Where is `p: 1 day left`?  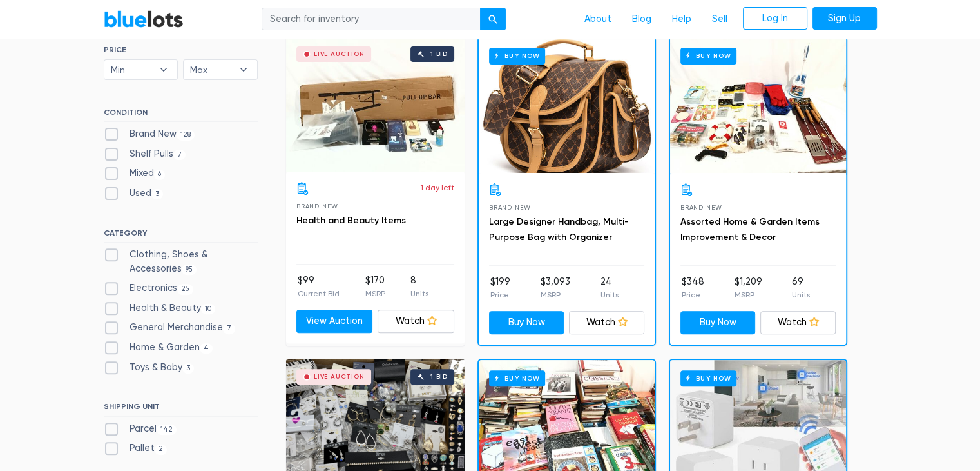 p: 1 day left is located at coordinates (437, 187).